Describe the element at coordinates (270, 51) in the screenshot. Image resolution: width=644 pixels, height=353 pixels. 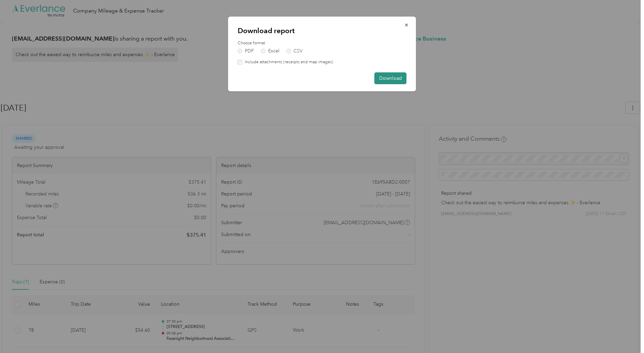
I see `label: Excel` at that location.